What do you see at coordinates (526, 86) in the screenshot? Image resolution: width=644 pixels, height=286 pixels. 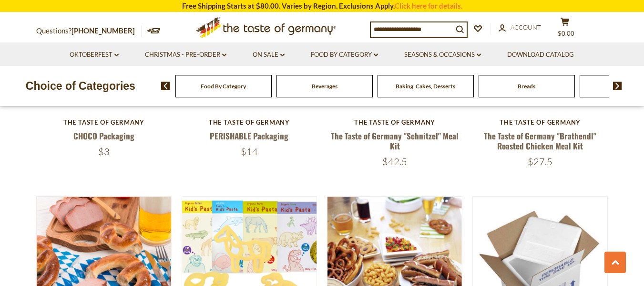 I see `span: Breads` at bounding box center [526, 86].